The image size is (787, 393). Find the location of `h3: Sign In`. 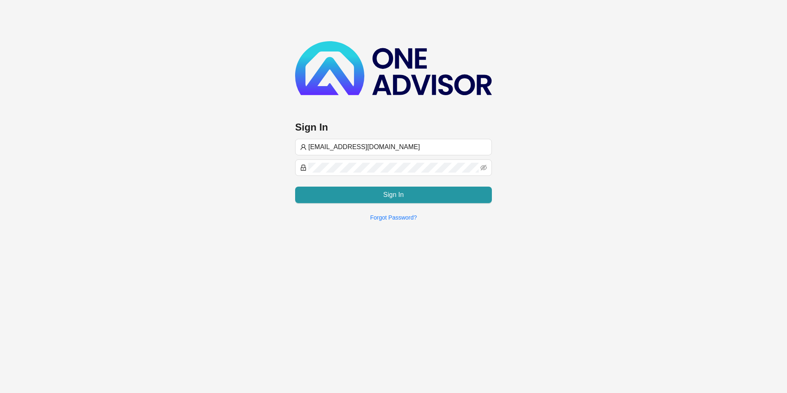

h3: Sign In is located at coordinates (394, 127).